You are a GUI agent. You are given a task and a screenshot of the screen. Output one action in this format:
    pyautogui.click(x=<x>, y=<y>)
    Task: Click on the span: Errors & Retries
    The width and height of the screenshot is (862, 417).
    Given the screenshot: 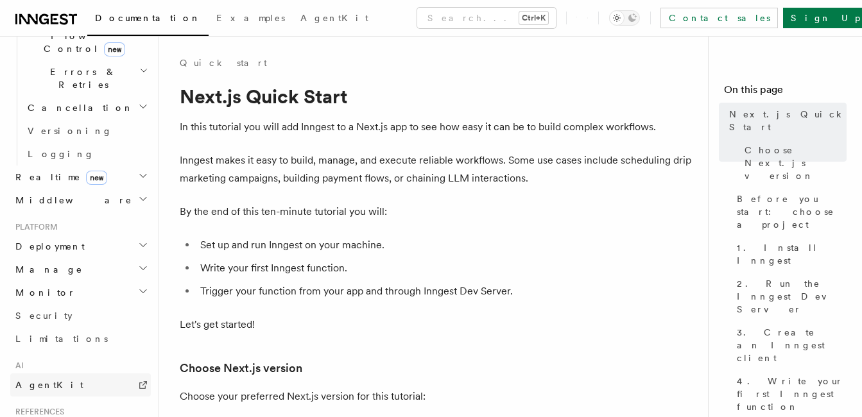 What is the action you would take?
    pyautogui.click(x=81, y=78)
    